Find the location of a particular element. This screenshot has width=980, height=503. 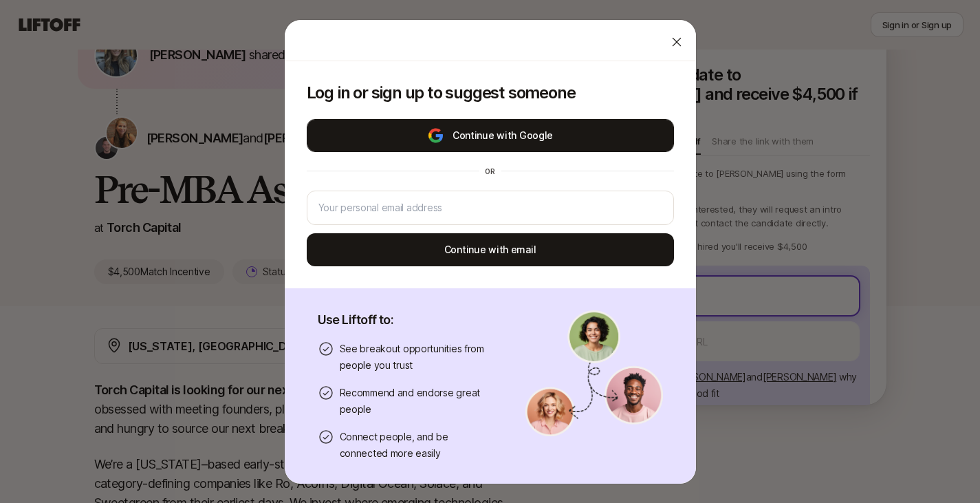

p: Recommend and endorse great people is located at coordinates (416, 401).